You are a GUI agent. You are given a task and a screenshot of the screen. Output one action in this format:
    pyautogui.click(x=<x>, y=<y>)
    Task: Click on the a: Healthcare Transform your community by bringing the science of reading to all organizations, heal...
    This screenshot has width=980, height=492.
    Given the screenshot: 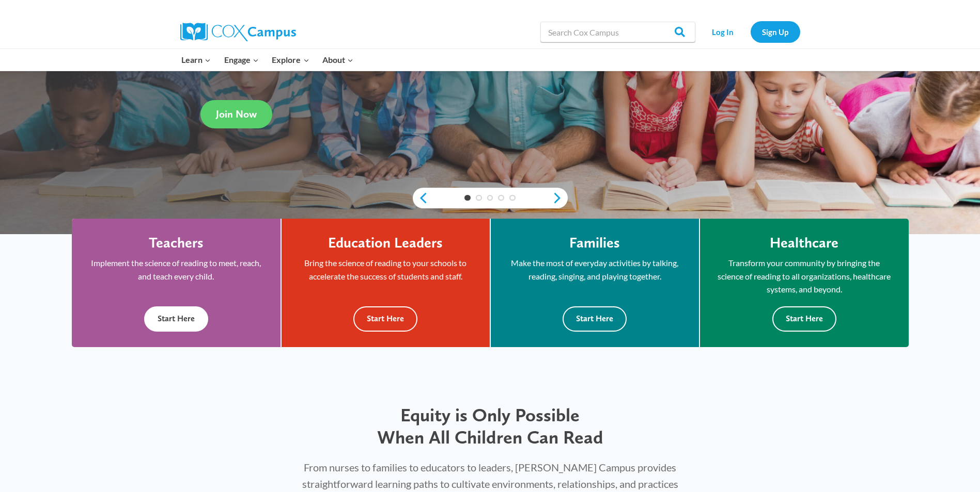 What is the action you would take?
    pyautogui.click(x=804, y=283)
    